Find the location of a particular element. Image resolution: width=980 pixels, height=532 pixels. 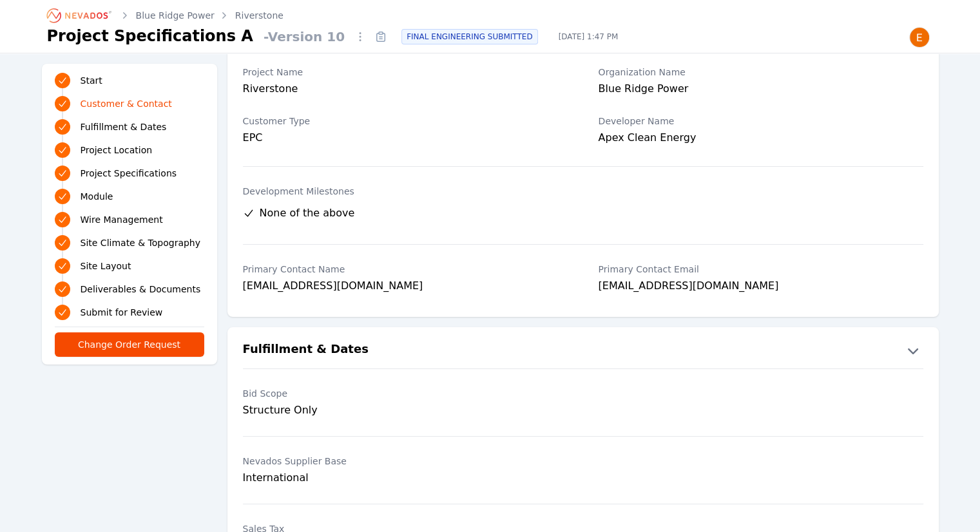

span: Start is located at coordinates (91, 81).